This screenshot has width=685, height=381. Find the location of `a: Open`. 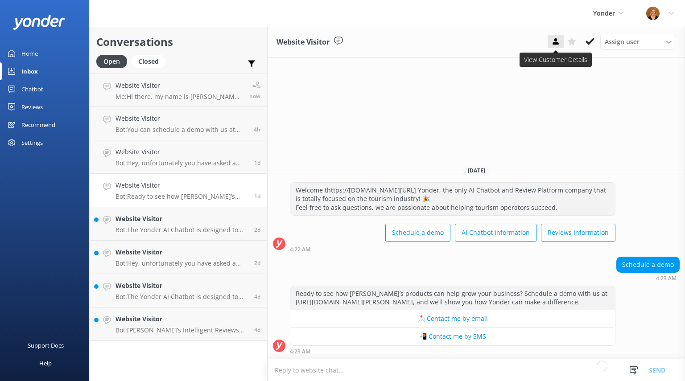

a: Open is located at coordinates (114, 61).